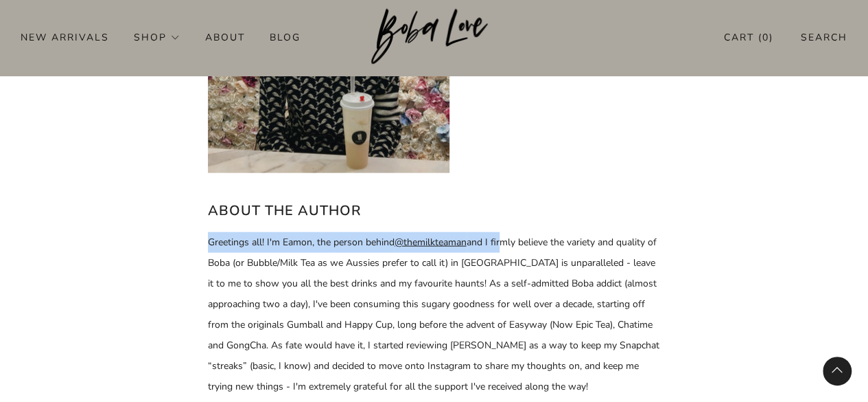 The height and width of the screenshot is (402, 868). Describe the element at coordinates (434, 314) in the screenshot. I see `span: Greetings all! I'm Eamon, the person behind and I firmly believe the variety and quality of Boba ...` at that location.